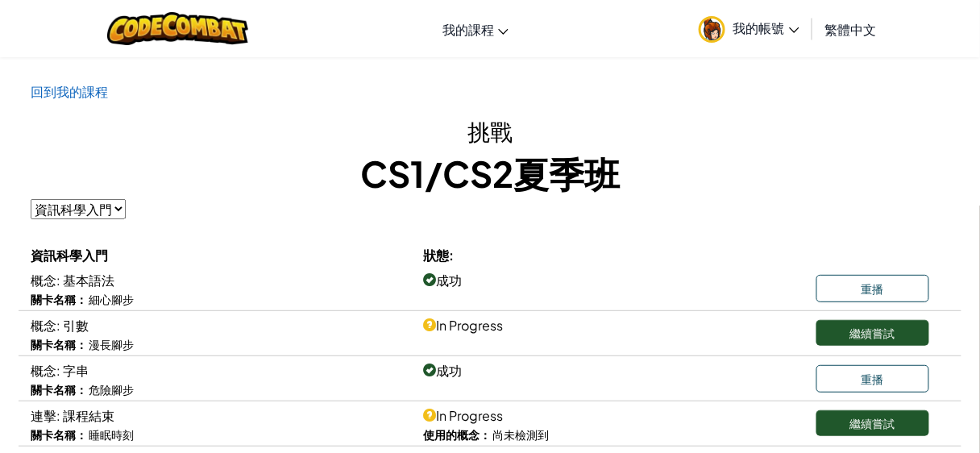 This screenshot has width=980, height=453. I want to click on a: 我的課程, so click(476, 29).